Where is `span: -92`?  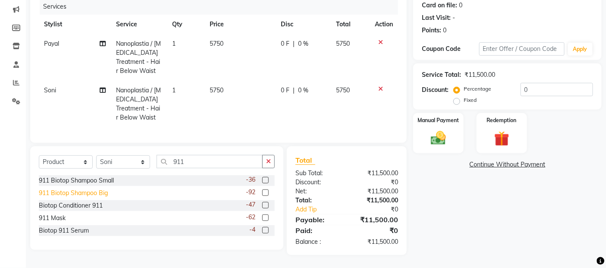
span: -92 is located at coordinates (251, 192).